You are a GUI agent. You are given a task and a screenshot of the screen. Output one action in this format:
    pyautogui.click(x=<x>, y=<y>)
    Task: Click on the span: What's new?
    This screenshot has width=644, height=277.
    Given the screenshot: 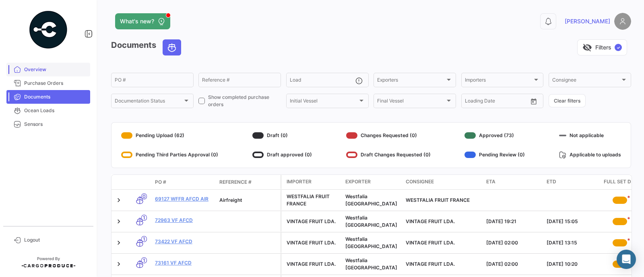 What is the action you would take?
    pyautogui.click(x=137, y=21)
    